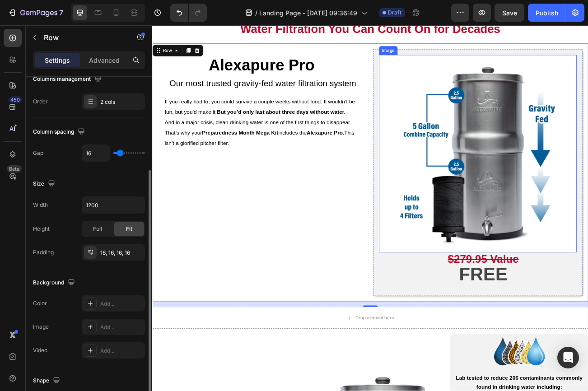  What do you see at coordinates (137, 121) in the screenshot?
I see `div: Rich Text Editor. Editing area: main` at bounding box center [137, 121].